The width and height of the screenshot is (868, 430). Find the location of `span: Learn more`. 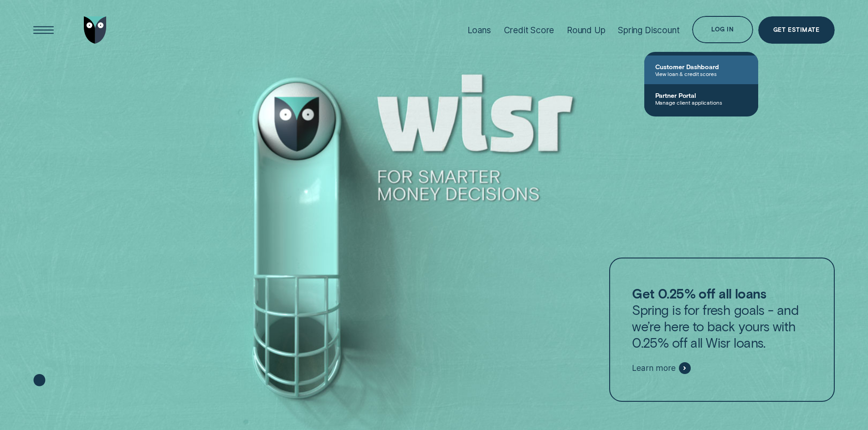

span: Learn more is located at coordinates (653, 369).